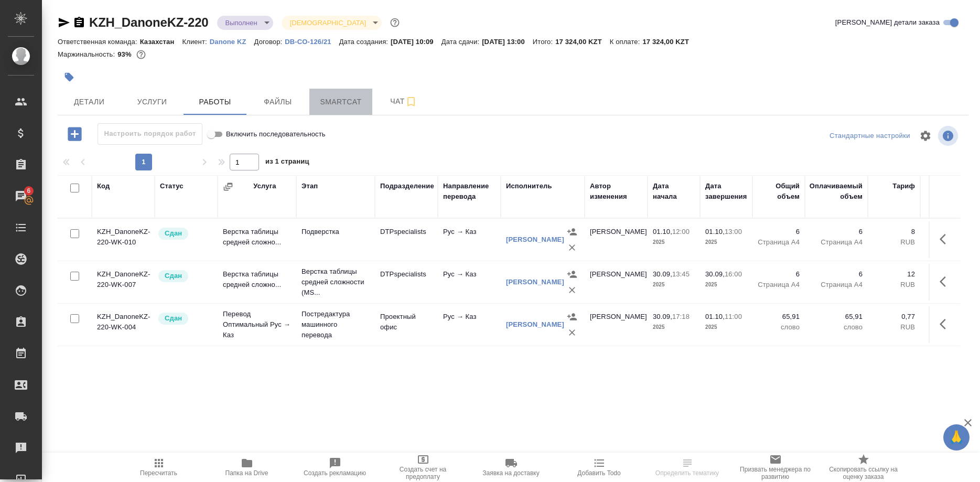 The image size is (980, 482). I want to click on p: 01.10,, so click(662, 231).